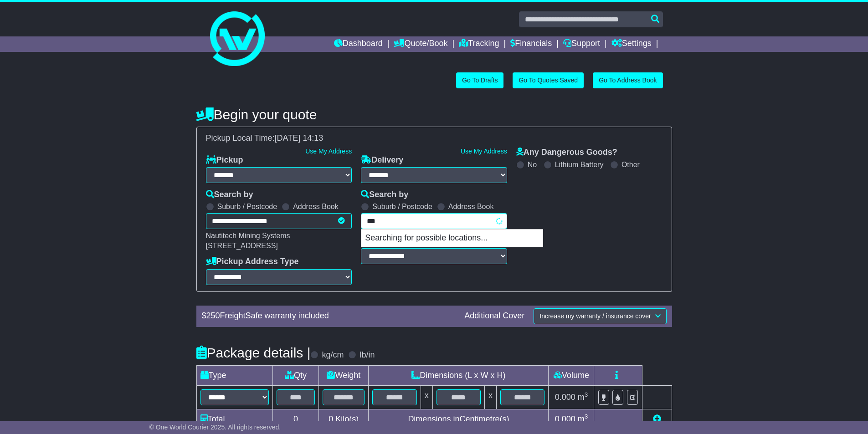 The image size is (868, 434). What do you see at coordinates (595, 316) in the screenshot?
I see `span: Increase my warranty / insurance cover` at bounding box center [595, 316].